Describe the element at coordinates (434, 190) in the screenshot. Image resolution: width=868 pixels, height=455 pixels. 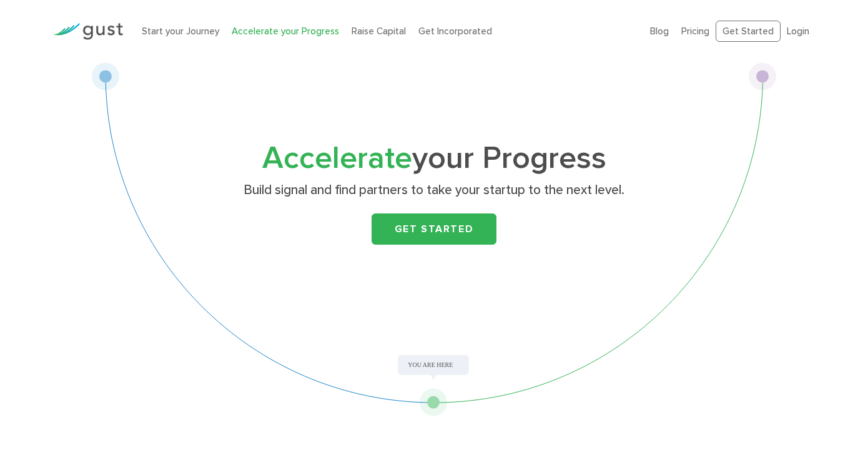
I see `p: Build signal and find partners to take your startup to the next level.` at that location.